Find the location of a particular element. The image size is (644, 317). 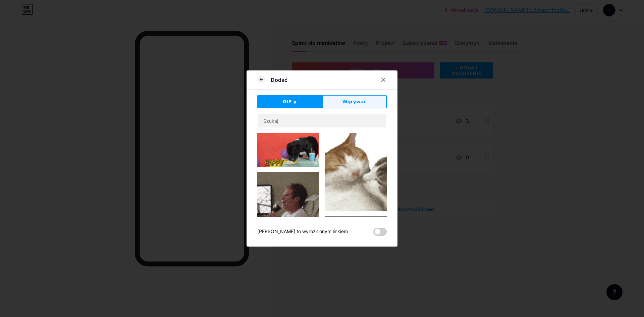

font: GIF-y is located at coordinates (290, 101).